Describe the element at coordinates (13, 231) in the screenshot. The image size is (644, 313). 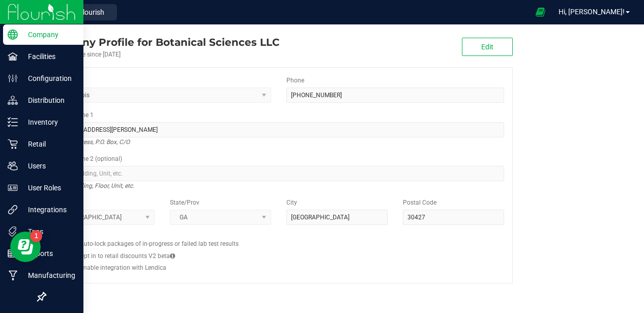
I see `inline-svg: Tags` at that location.